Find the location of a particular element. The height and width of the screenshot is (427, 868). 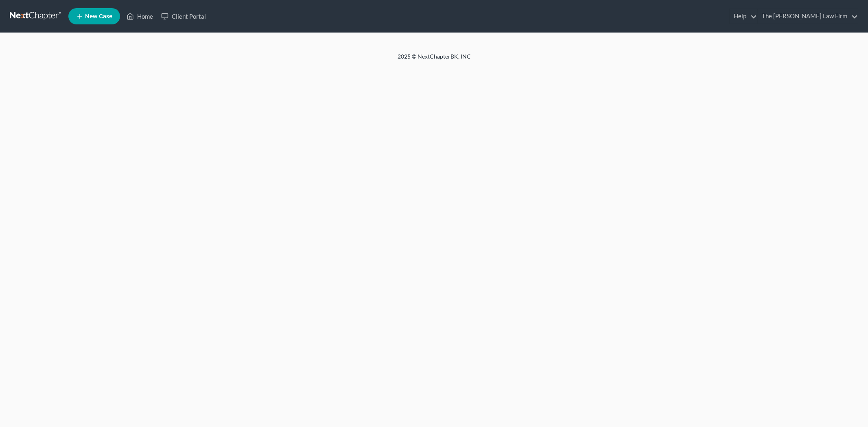

new-legal-case-button: New Case is located at coordinates (94, 16).